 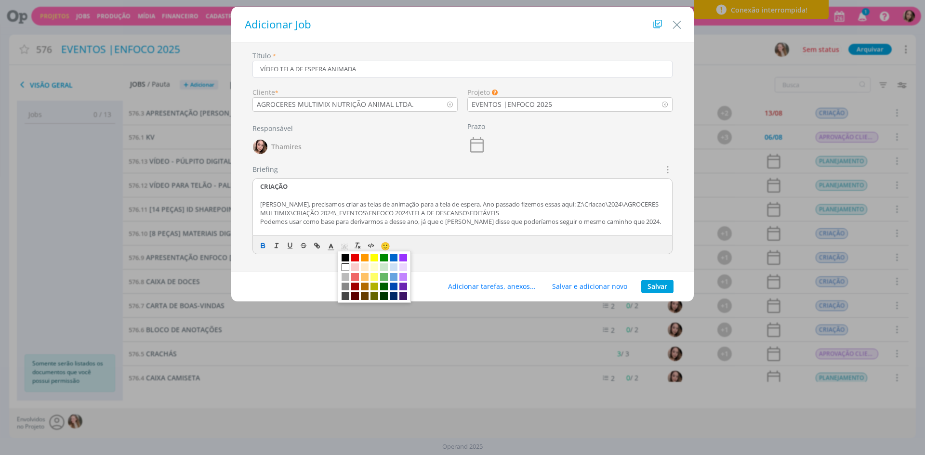 I want to click on h1: Adicionar Job, so click(x=463, y=25).